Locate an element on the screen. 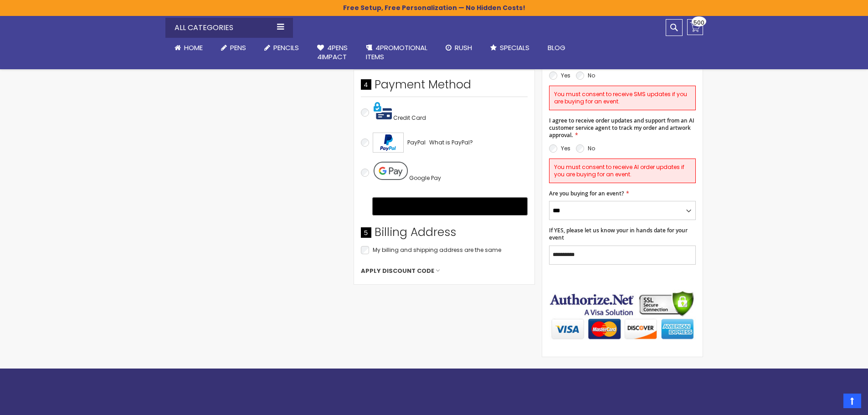 The image size is (868, 415). span: What is PayPal? is located at coordinates (451, 142).